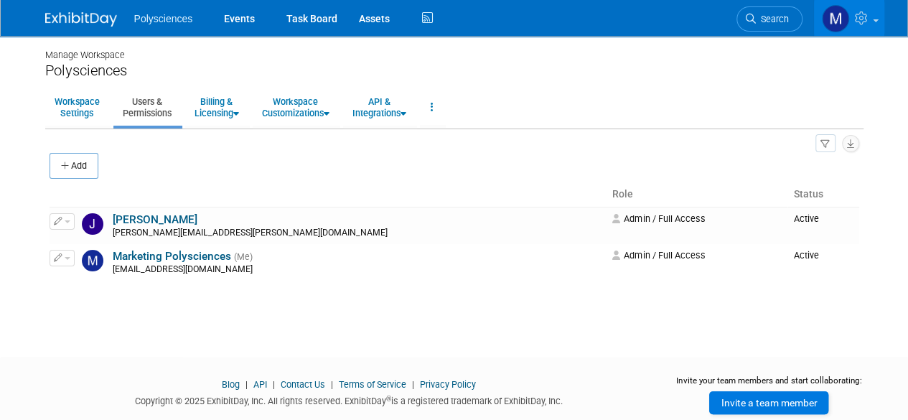 The width and height of the screenshot is (908, 420). Describe the element at coordinates (823, 195) in the screenshot. I see `th: Status` at that location.